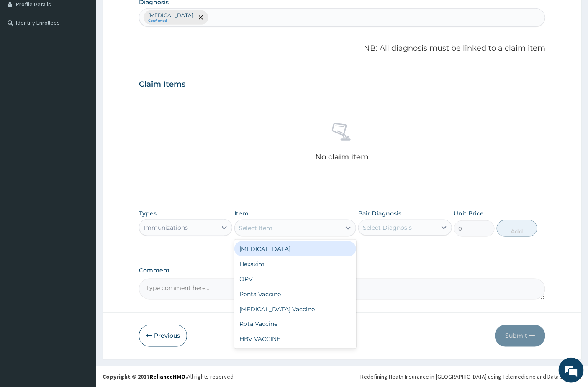 Image resolution: width=588 pixels, height=387 pixels. Describe the element at coordinates (145, 377) in the screenshot. I see `strong: Copyright © 2017 .` at that location.